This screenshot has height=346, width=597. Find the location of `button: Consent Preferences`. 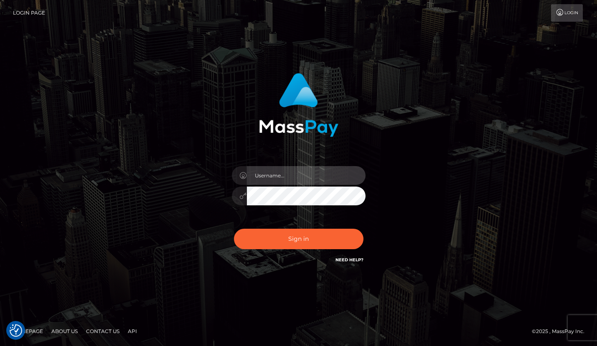

button: Consent Preferences is located at coordinates (16, 331).